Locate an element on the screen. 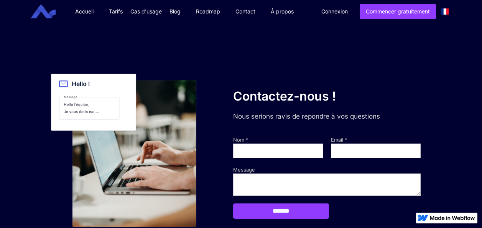 This screenshot has width=482, height=228. h1: Contactez-nous ! is located at coordinates (327, 96).